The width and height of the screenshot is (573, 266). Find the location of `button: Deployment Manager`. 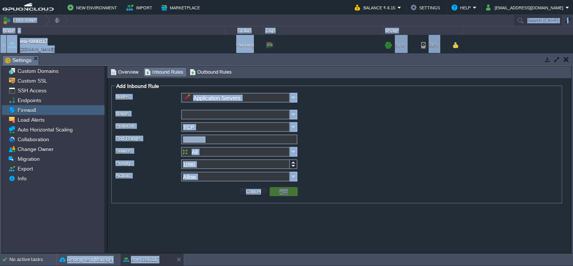

button: Deployment Manager is located at coordinates (87, 259).